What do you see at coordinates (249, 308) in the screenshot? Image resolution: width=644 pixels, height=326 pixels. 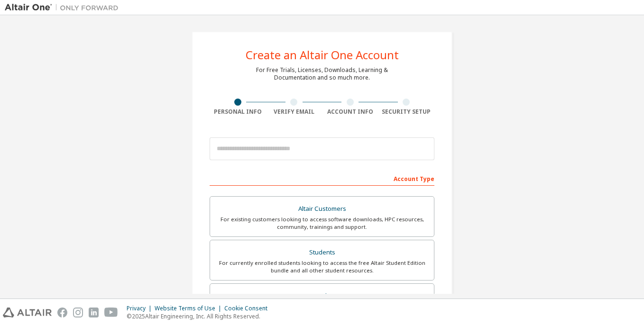 I see `div: Cookie Consent` at bounding box center [249, 308].